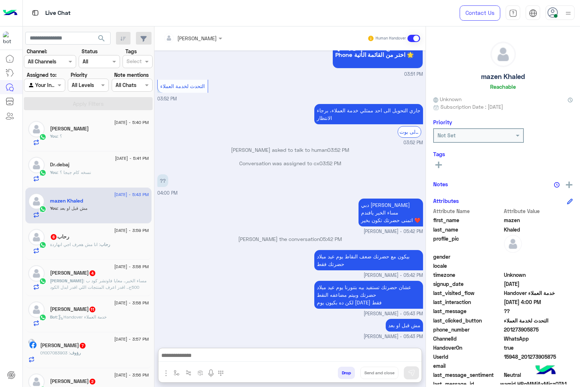 The width and height of the screenshot is (580, 387). Describe the element at coordinates (538, 329) in the screenshot. I see `span: 201273905875` at that location.